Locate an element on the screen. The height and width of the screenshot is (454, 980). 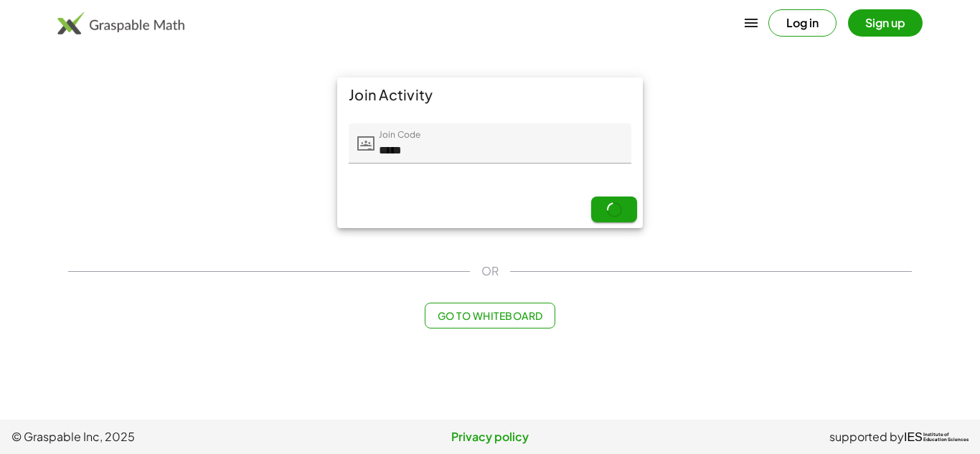
button: Log in is located at coordinates (802, 23).